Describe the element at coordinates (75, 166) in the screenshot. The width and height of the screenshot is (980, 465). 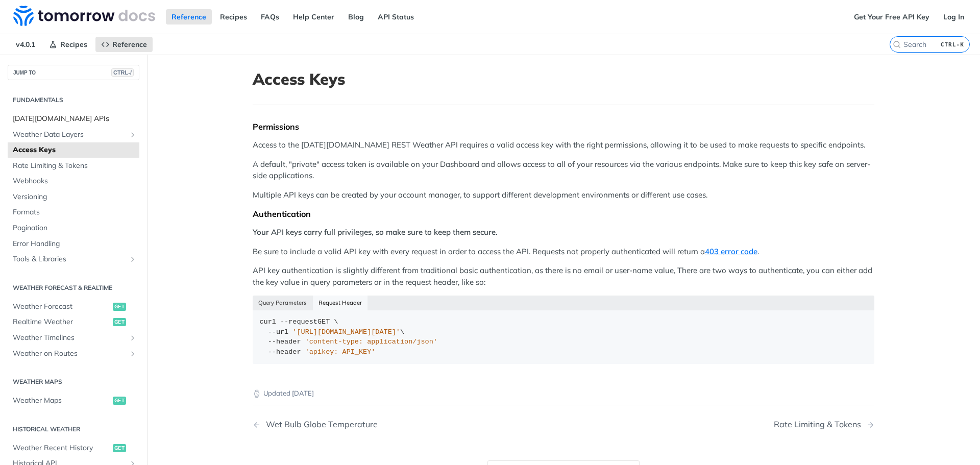
I see `span: Rate Limiting & Tokens` at that location.